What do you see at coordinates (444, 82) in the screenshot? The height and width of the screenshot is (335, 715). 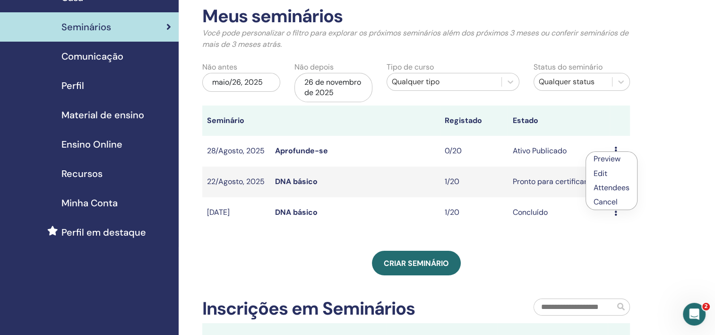 I see `div: Qualquer tipo` at bounding box center [444, 82].